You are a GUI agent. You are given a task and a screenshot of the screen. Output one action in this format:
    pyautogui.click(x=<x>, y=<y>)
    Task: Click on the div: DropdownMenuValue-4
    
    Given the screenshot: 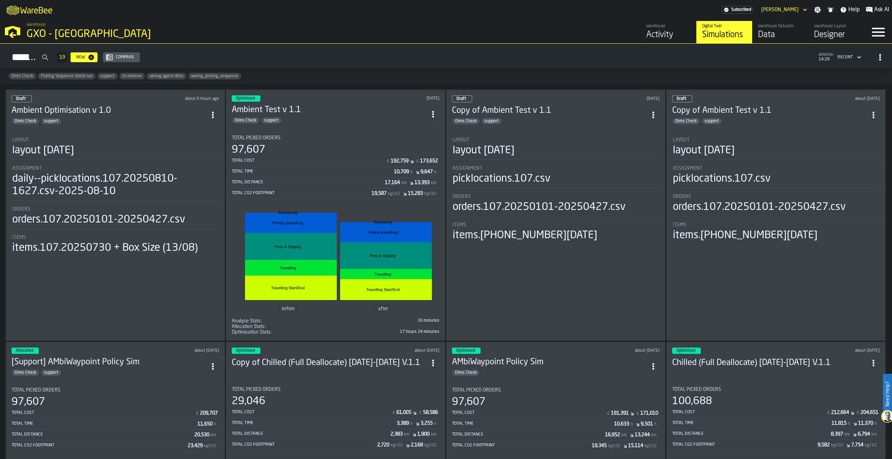 What is the action you would take?
    pyautogui.click(x=849, y=57)
    